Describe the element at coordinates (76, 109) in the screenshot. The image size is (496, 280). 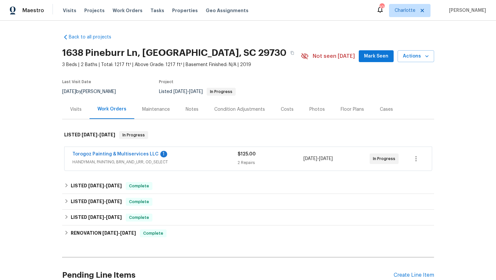
I see `div: Visits` at that location.